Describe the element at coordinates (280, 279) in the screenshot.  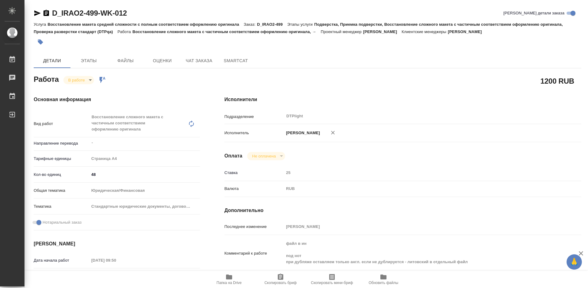
I see `button: Скопировать бриф` at that location.